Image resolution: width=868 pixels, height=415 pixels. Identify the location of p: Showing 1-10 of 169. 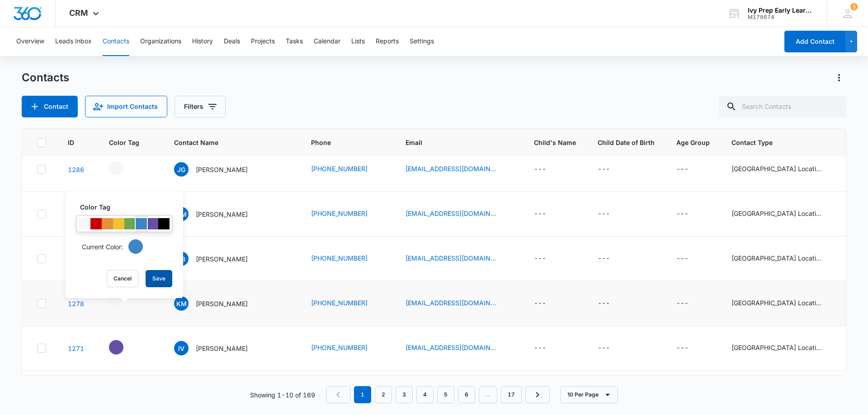
(283, 395).